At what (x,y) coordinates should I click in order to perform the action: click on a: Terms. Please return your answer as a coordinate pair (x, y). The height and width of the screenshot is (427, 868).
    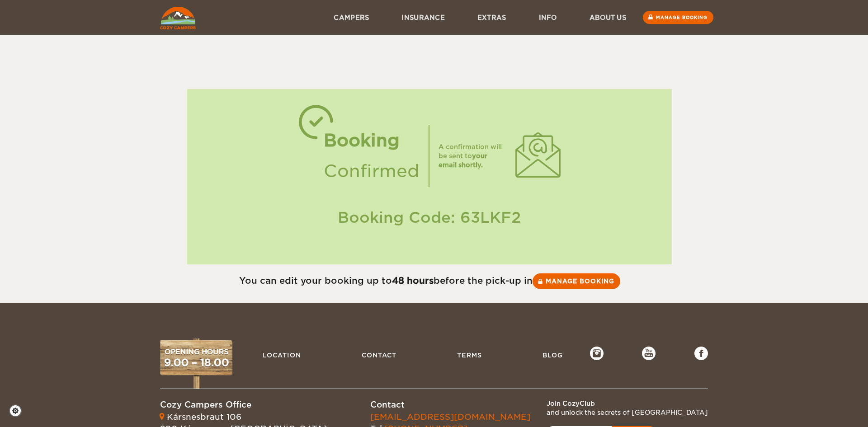
    Looking at the image, I should click on (469, 356).